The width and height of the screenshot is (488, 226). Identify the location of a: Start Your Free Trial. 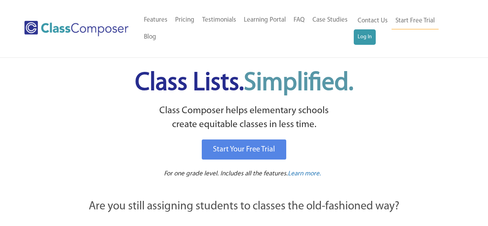
(244, 149).